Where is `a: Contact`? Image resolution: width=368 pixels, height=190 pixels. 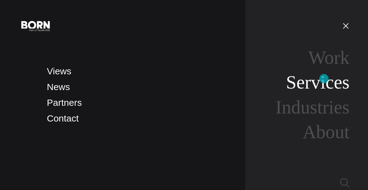
a: Contact is located at coordinates (63, 118).